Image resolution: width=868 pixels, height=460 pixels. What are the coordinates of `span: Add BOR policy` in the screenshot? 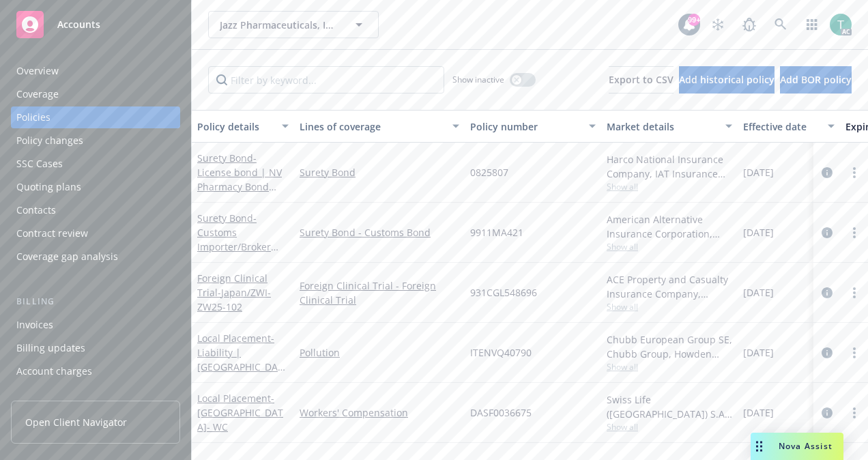 It's located at (815, 79).